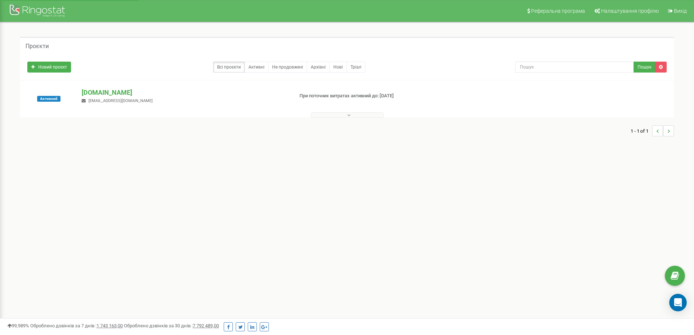 This screenshot has height=335, width=694. Describe the element at coordinates (49, 99) in the screenshot. I see `span: Активний` at that location.